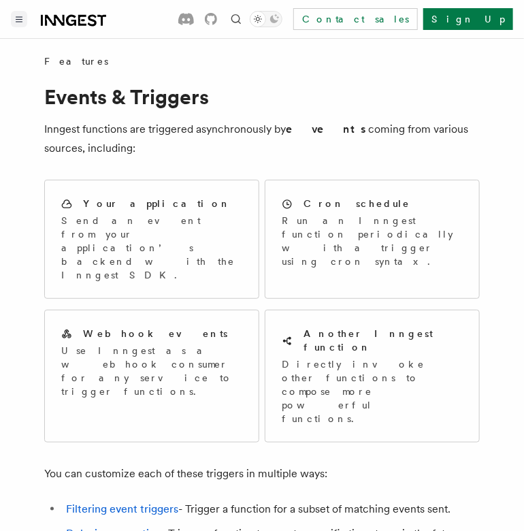 The width and height of the screenshot is (524, 531). What do you see at coordinates (122, 508) in the screenshot?
I see `a: Filtering event triggers` at bounding box center [122, 508].